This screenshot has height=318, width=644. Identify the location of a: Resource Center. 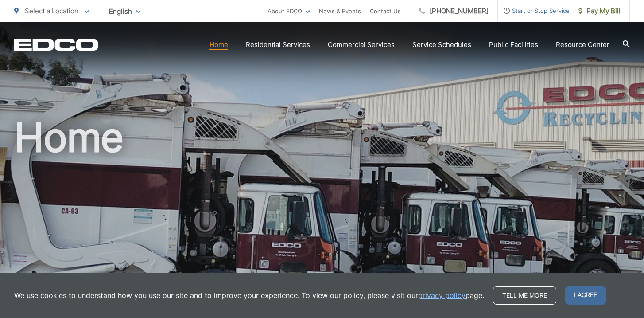
(582, 45).